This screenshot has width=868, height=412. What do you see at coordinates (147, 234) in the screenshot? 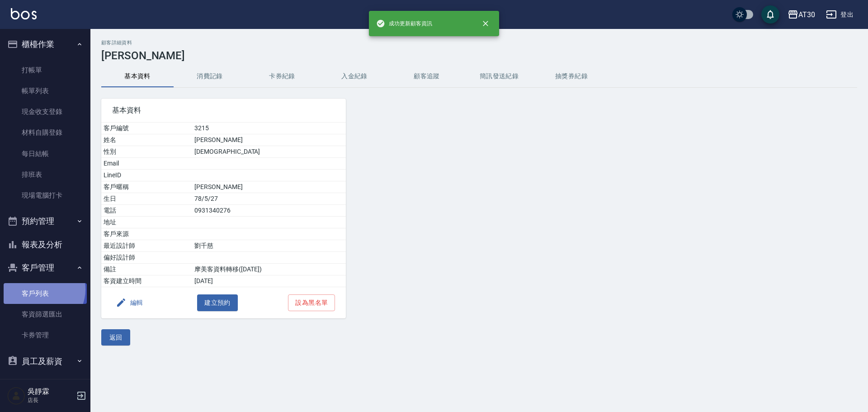
I see `td: 客戶來源` at bounding box center [147, 234].